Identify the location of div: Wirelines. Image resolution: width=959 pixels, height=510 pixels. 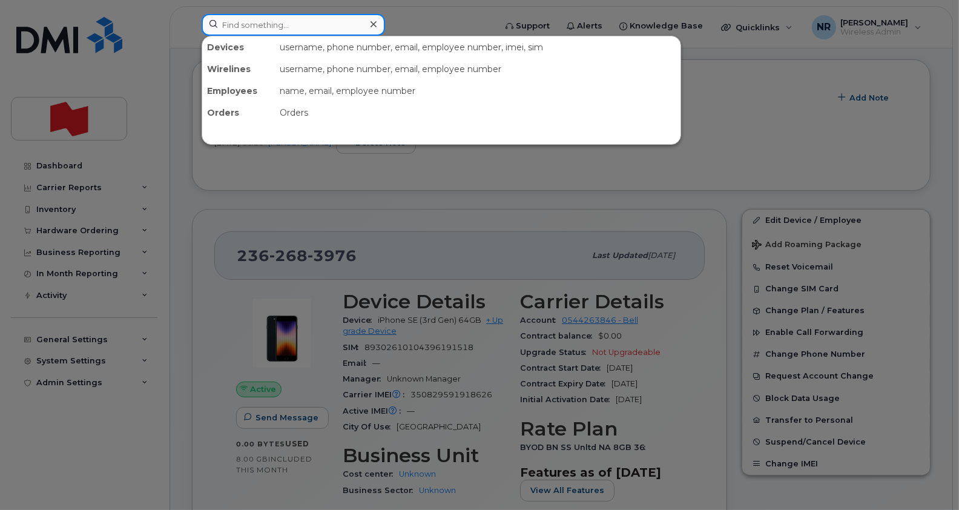
(239, 69).